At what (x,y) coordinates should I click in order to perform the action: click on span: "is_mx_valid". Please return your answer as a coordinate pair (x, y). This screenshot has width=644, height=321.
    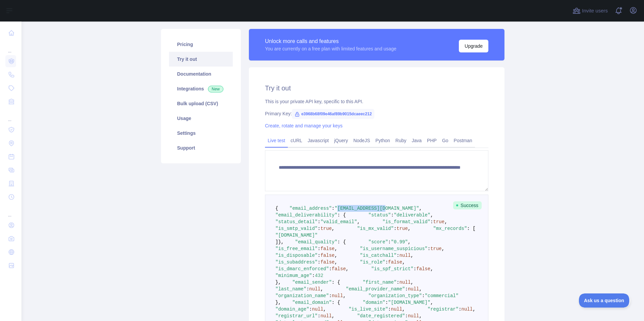
    Looking at the image, I should click on (375, 229).